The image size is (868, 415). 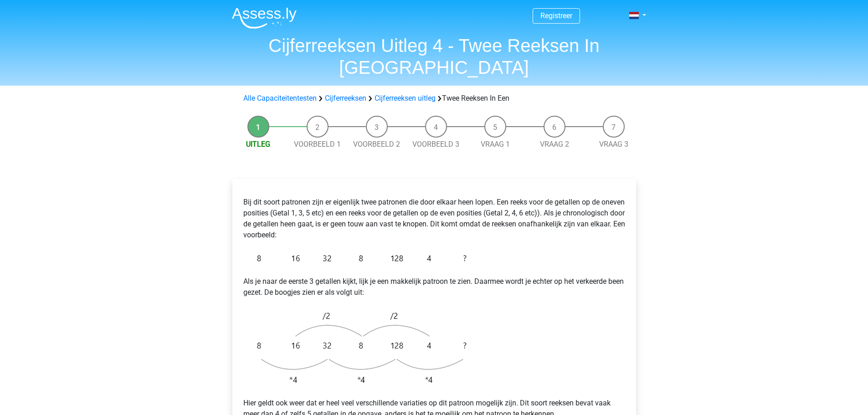 I want to click on a: Cijferreeksen, so click(x=345, y=98).